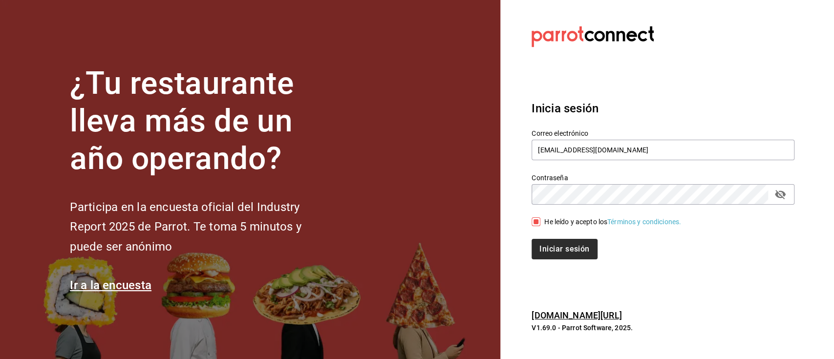 The image size is (834, 359). Describe the element at coordinates (663, 178) in the screenshot. I see `label: Contraseña` at that location.